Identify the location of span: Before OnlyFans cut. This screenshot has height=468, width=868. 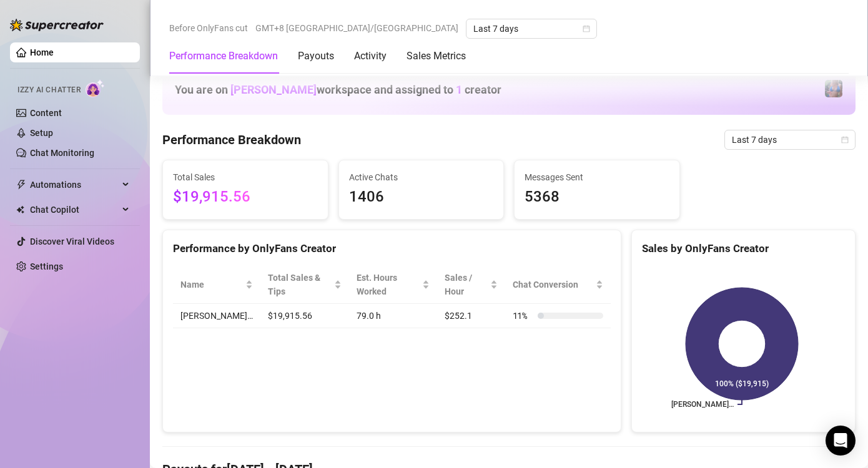
(209, 28).